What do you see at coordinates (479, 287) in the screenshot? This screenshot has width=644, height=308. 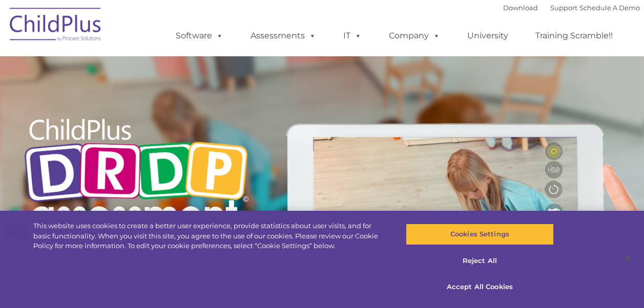 I see `button: Accept All Cookies` at bounding box center [479, 287].